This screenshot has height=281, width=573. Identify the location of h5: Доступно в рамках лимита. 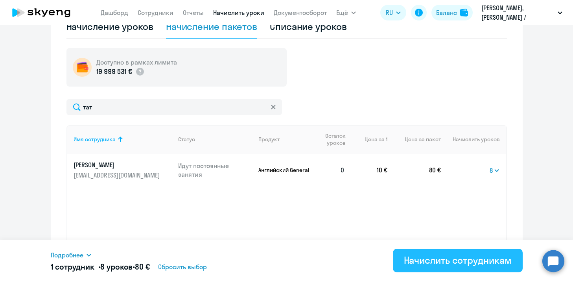
(137, 62).